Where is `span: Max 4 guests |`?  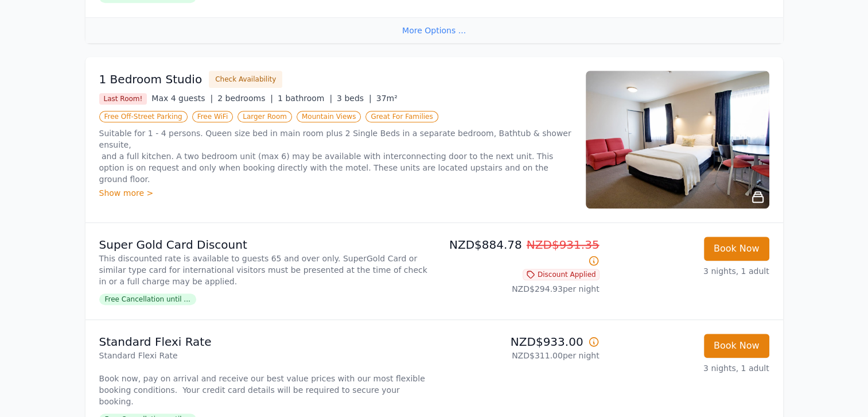 span: Max 4 guests | is located at coordinates (182, 98).